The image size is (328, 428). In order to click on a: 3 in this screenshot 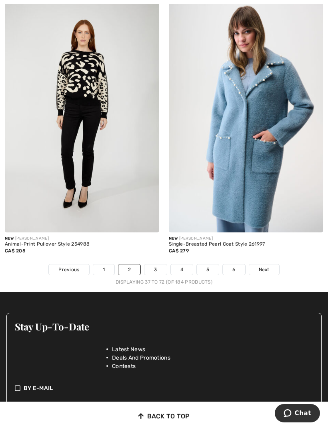, I will do `click(155, 269)`.